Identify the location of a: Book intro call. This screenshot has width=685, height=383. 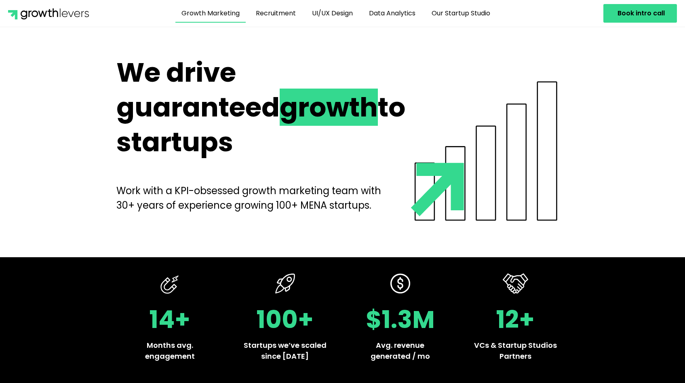
(640, 13).